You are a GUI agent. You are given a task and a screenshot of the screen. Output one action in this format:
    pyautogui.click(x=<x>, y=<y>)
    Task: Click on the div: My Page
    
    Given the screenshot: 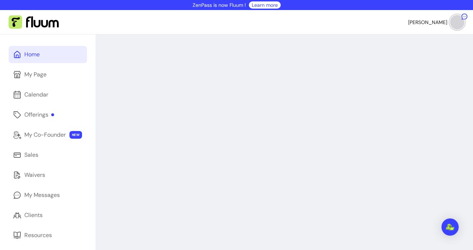 What is the action you would take?
    pyautogui.click(x=35, y=74)
    